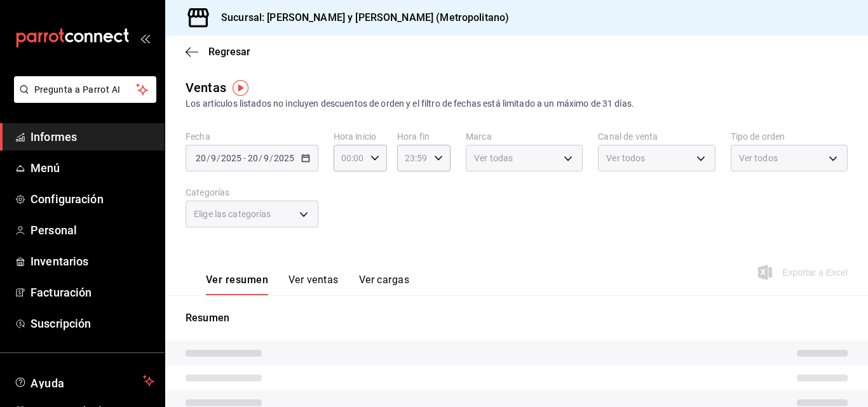 The width and height of the screenshot is (868, 407). Describe the element at coordinates (198, 136) in the screenshot. I see `font: Fecha` at that location.